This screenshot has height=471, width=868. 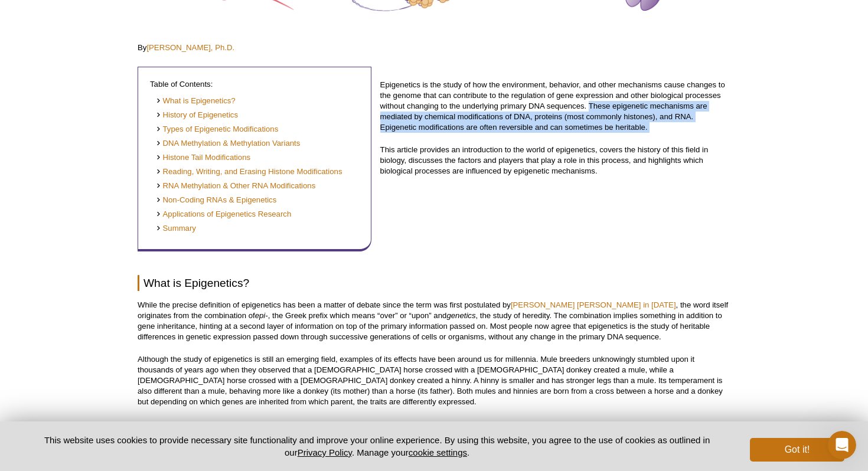 I want to click on a: Histone Tail Modifications, so click(x=203, y=157).